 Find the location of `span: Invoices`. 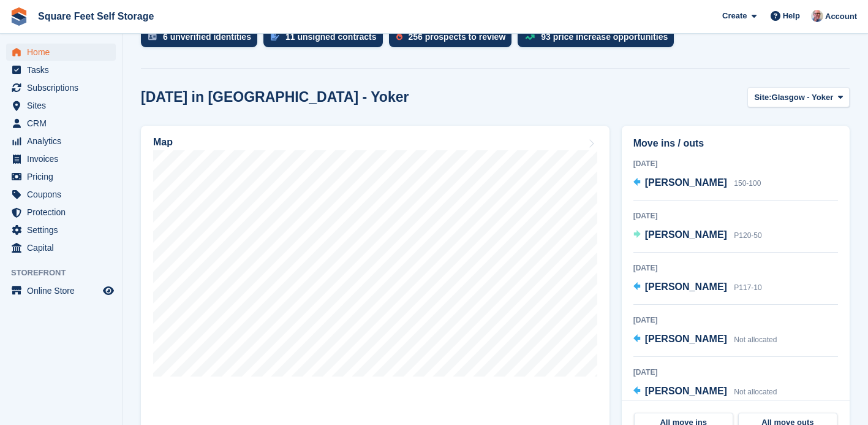

span: Invoices is located at coordinates (64, 159).